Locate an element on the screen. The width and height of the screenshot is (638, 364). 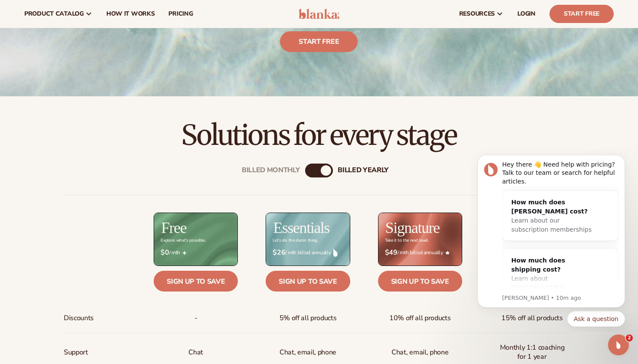
span: How It Works is located at coordinates (131, 14).